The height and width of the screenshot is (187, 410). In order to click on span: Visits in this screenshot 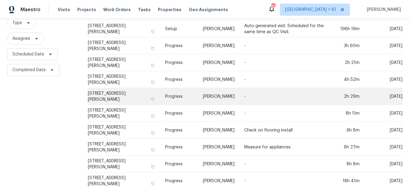, I will do `click(64, 10)`.